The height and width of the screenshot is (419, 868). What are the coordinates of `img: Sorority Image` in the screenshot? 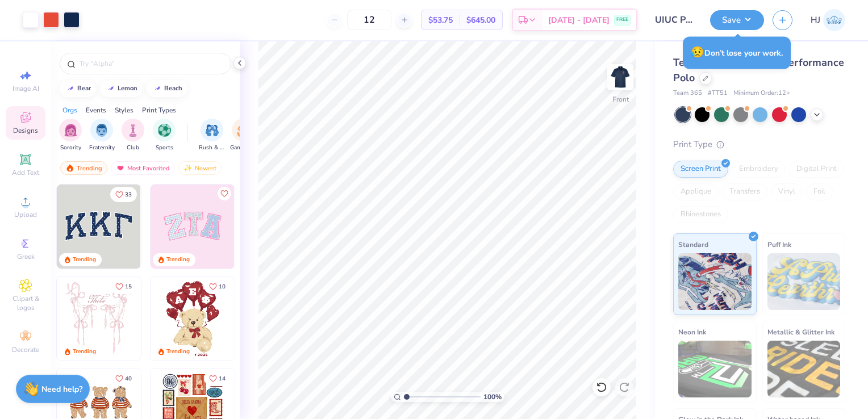 It's located at (70, 130).